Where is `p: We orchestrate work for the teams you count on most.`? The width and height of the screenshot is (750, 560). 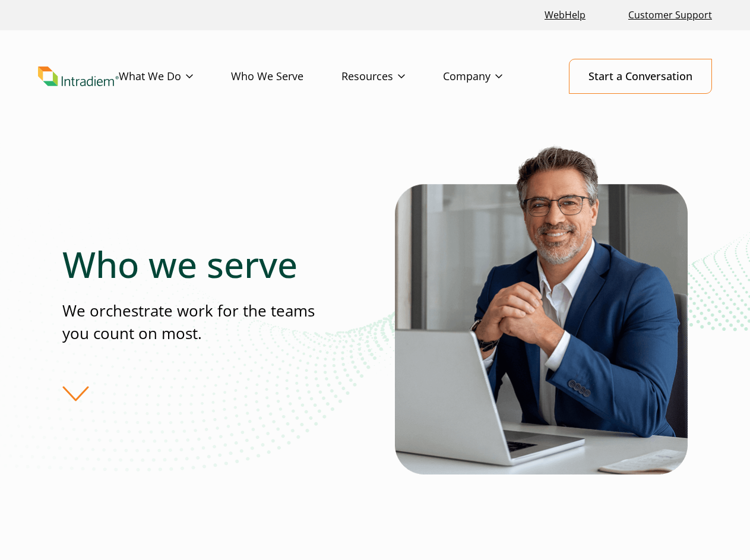 p: We orchestrate work for the teams you count on most. is located at coordinates (192, 322).